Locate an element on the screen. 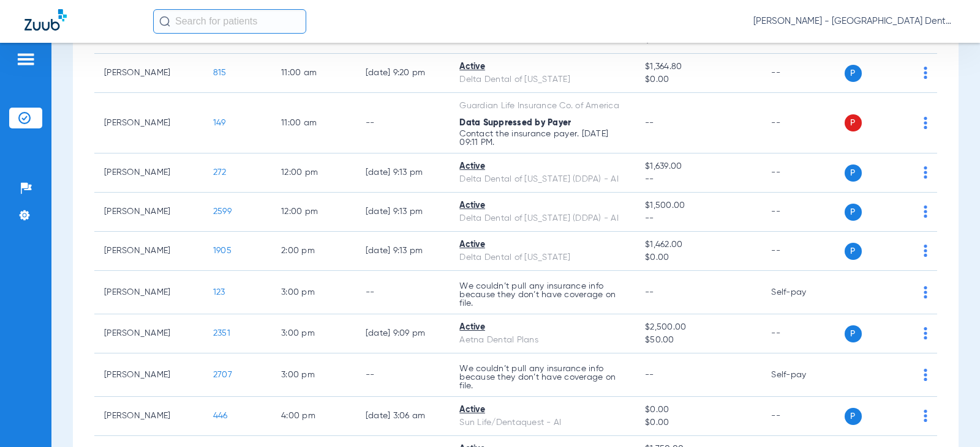 This screenshot has height=447, width=980. input: Search for patients is located at coordinates (230, 21).